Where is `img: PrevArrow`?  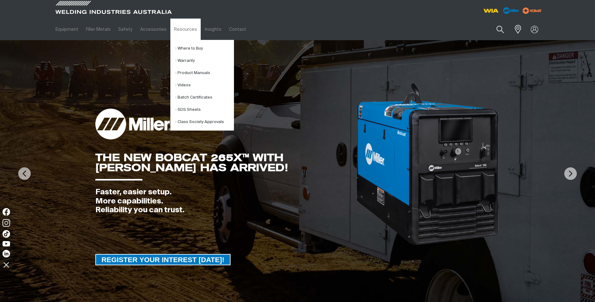 img: PrevArrow is located at coordinates (24, 173).